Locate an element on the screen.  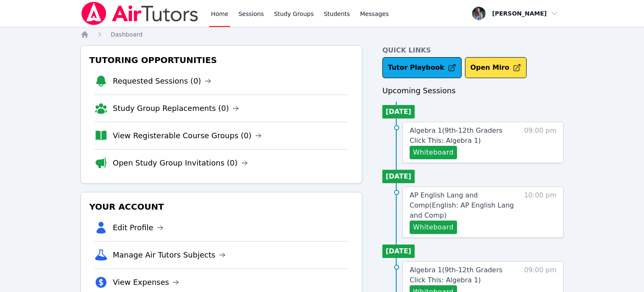
a: View Expenses is located at coordinates (146, 283).